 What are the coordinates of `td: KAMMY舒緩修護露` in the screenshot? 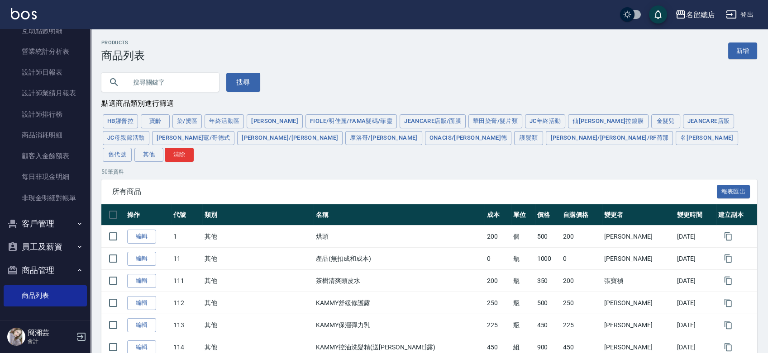 It's located at (399, 303).